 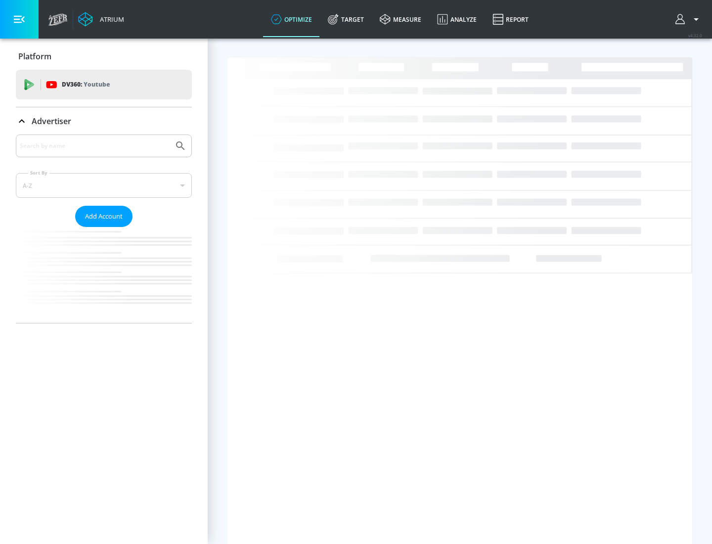 What do you see at coordinates (86, 85) in the screenshot?
I see `p: DV360:` at bounding box center [86, 85].